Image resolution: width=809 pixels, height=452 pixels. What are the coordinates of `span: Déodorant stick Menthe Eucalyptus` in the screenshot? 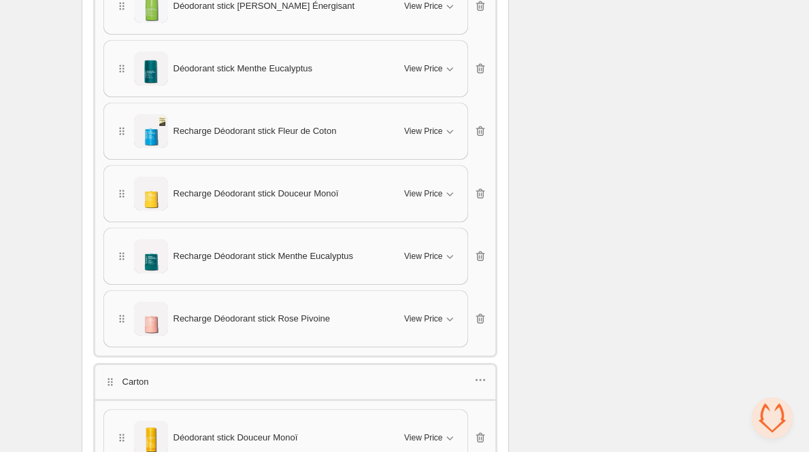 It's located at (243, 69).